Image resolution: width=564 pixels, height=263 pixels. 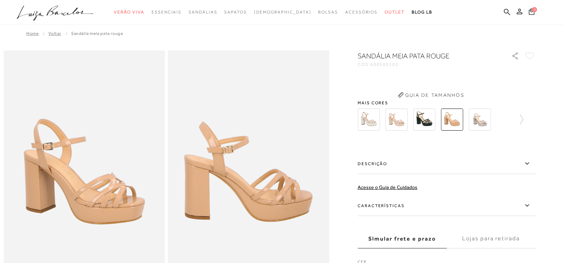 I want to click on span: Home, so click(x=32, y=33).